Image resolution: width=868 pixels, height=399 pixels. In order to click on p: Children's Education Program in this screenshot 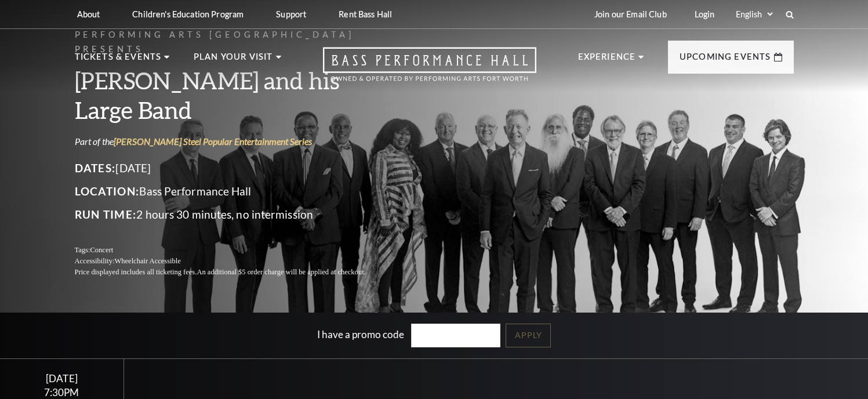, I will do `click(188, 14)`.